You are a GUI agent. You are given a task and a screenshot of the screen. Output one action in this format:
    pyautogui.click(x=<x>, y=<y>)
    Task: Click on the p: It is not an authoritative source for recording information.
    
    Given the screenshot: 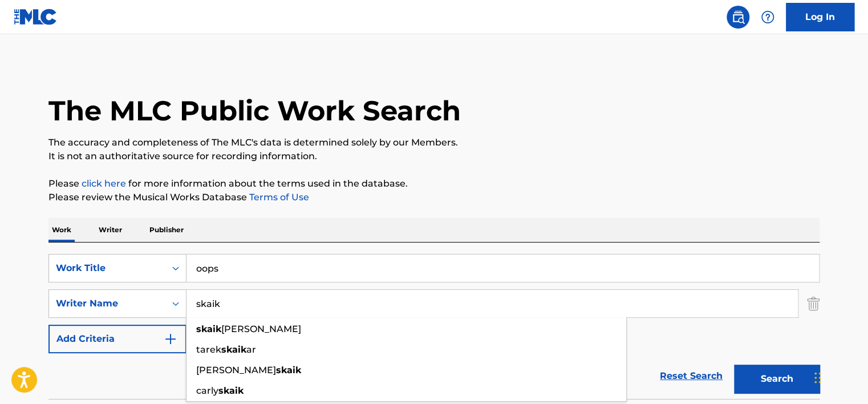 What is the action you would take?
    pyautogui.click(x=434, y=157)
    